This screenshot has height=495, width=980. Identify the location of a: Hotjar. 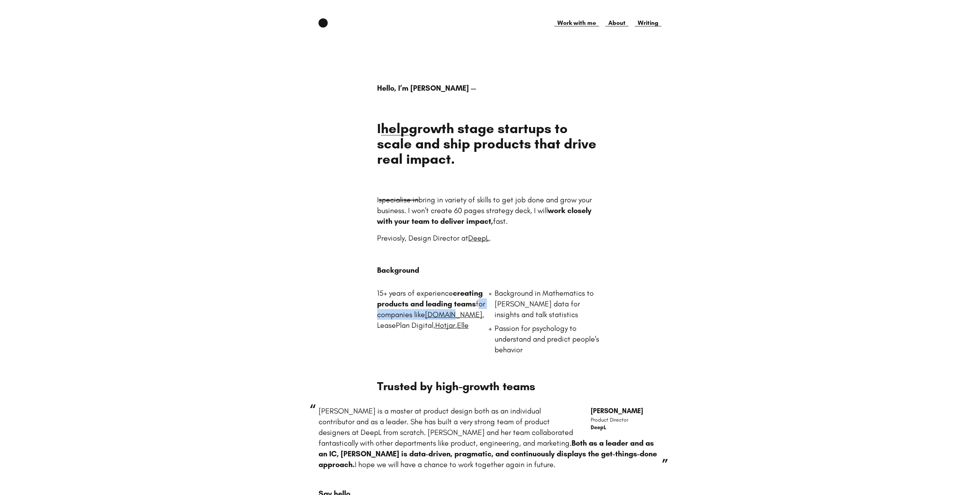
(445, 325).